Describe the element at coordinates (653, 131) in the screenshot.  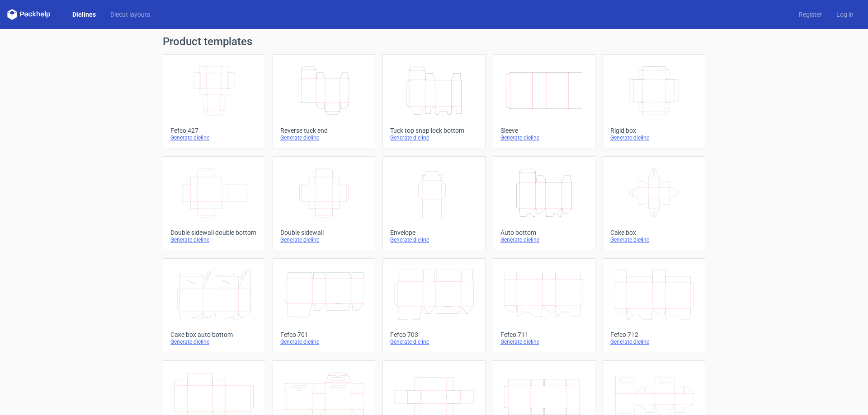
I see `div: Rigid box` at that location.